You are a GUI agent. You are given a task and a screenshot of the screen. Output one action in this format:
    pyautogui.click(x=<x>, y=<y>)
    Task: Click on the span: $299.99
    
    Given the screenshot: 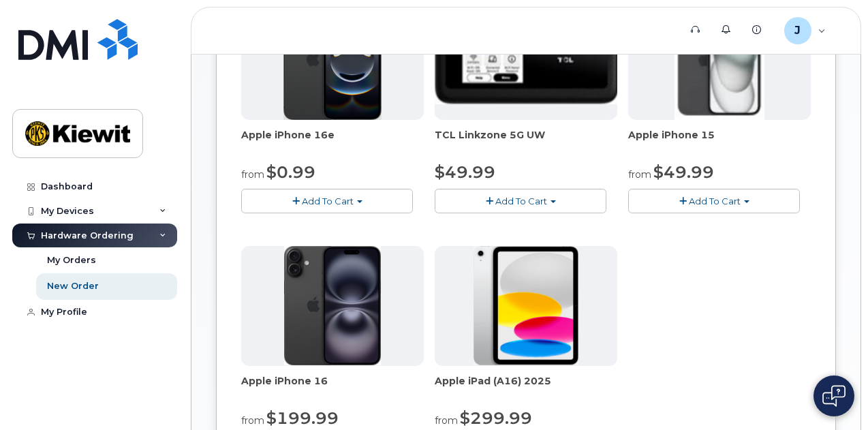 What is the action you would take?
    pyautogui.click(x=496, y=417)
    